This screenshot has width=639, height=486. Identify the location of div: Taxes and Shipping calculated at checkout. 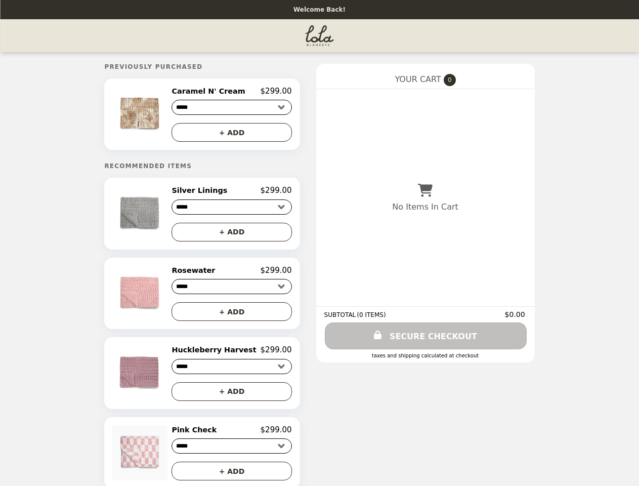
(426, 355).